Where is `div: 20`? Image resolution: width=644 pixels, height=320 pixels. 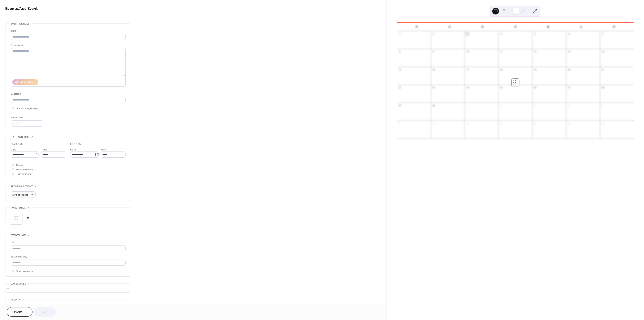 div: 20 is located at coordinates (569, 69).